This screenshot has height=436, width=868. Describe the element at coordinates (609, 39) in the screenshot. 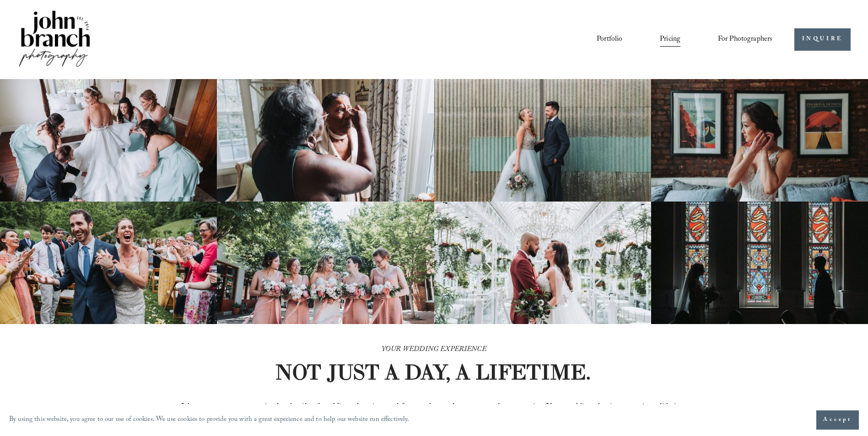

I see `a: Portfolio` at that location.